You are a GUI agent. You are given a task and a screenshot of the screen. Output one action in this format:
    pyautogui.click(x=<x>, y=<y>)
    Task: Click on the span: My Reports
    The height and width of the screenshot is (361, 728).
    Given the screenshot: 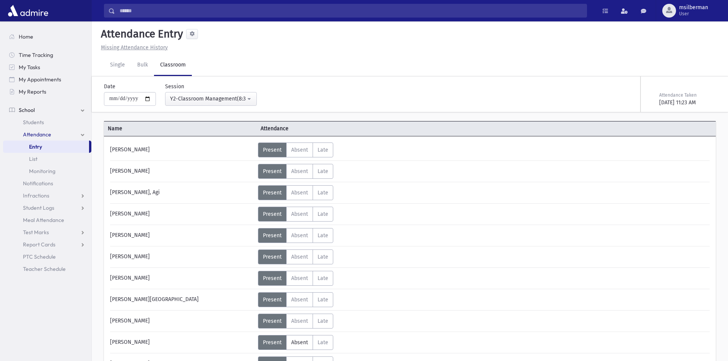 What is the action you would take?
    pyautogui.click(x=32, y=92)
    